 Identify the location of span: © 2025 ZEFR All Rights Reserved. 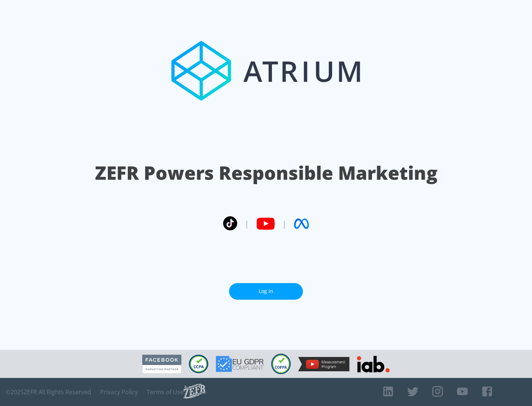
(48, 392).